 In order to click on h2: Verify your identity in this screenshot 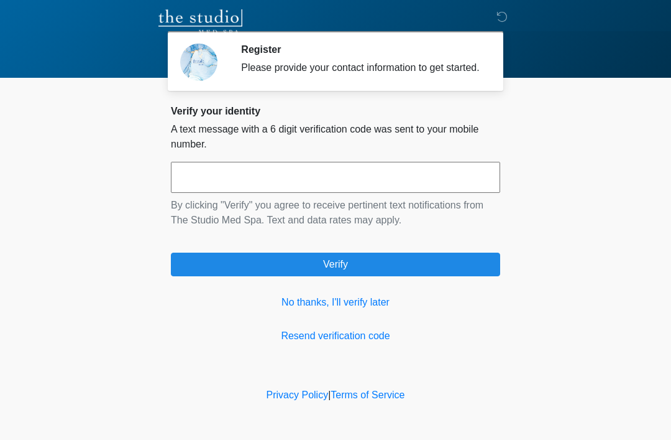, I will do `click(336, 111)`.